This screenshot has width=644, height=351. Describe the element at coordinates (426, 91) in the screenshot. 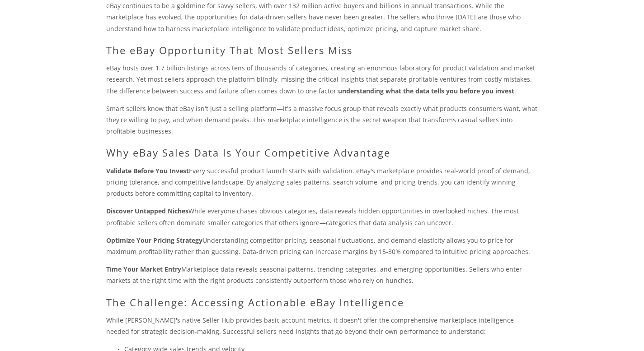

I see `strong: understanding what the data tells you before you invest` at that location.